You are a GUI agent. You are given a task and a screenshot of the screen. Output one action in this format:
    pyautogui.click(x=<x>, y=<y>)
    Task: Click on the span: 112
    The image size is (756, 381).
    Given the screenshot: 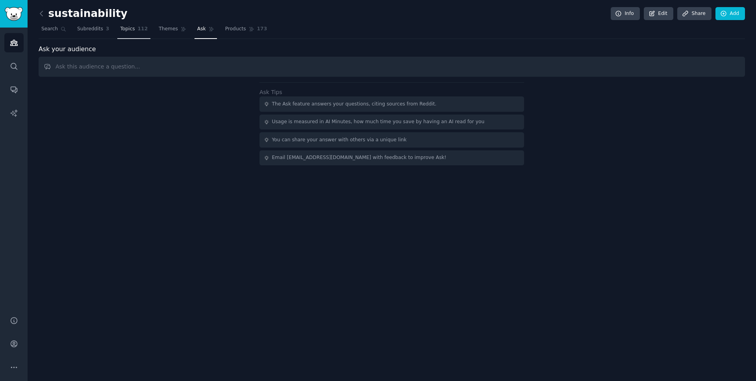 What is the action you would take?
    pyautogui.click(x=143, y=29)
    